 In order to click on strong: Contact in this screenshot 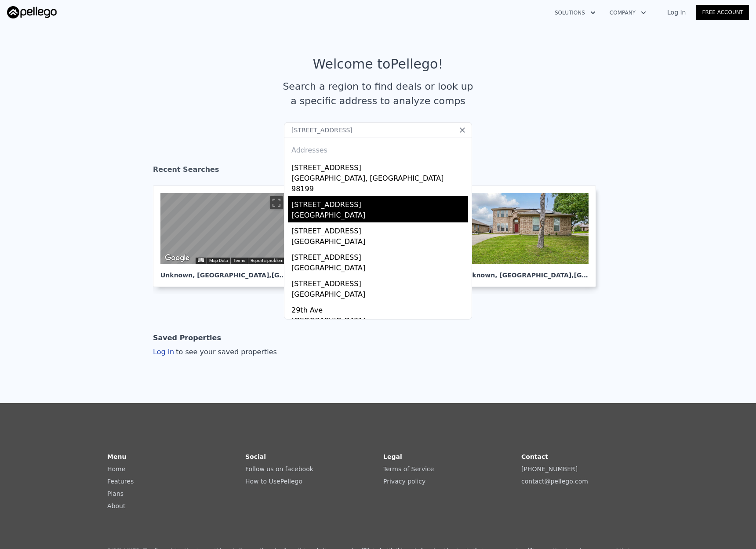, I will do `click(535, 457)`.